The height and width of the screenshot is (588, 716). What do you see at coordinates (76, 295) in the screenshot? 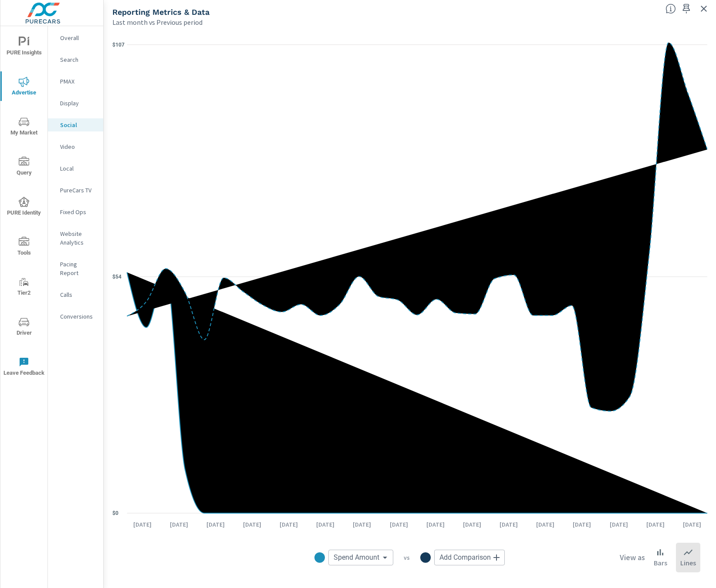
I see `div: Calls` at bounding box center [76, 295].